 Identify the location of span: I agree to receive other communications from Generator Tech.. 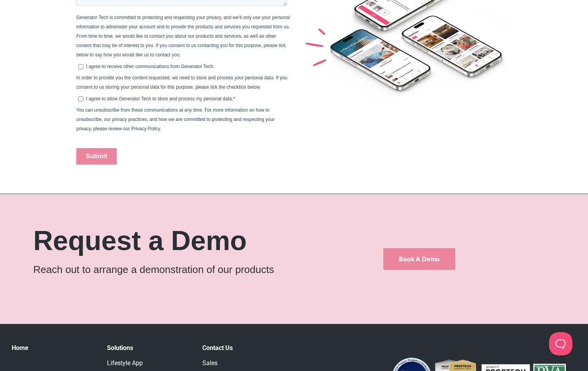
(110, 292).